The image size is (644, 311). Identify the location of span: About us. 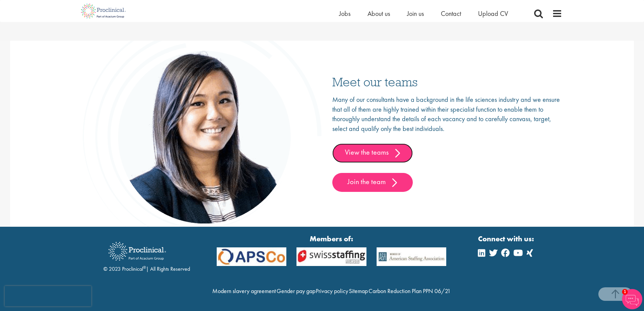
(379, 14).